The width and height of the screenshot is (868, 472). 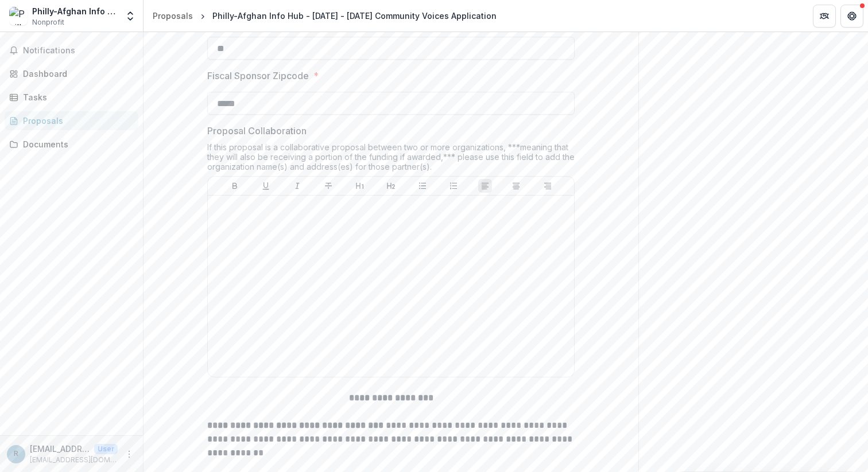 I want to click on a: Tasks, so click(x=71, y=97).